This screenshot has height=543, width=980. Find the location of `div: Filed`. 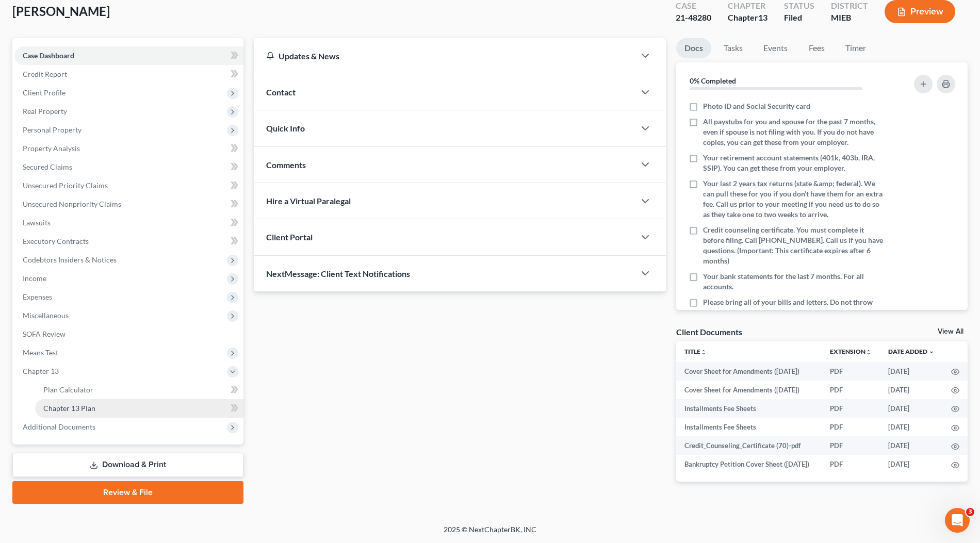

div: Filed is located at coordinates (799, 18).